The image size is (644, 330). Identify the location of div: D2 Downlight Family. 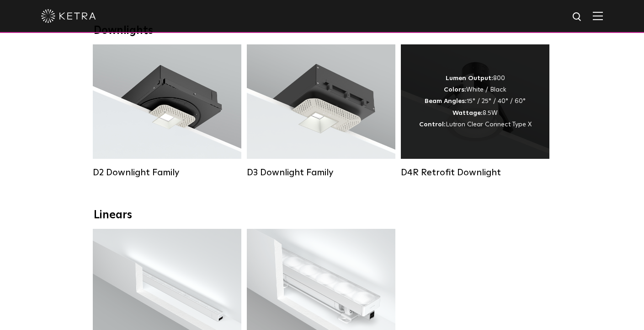
(167, 172).